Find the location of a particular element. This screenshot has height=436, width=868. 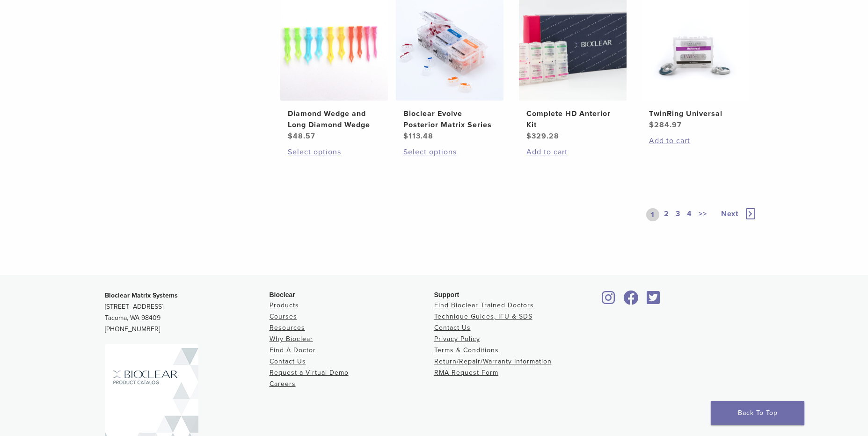

a: Select options for “Diamond Wedge and Long Diamond Wedge” is located at coordinates (334, 152).